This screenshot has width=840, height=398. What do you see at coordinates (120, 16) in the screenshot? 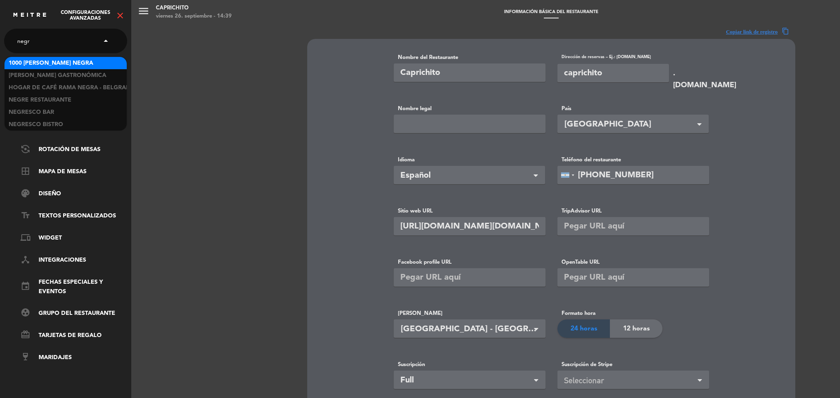
I see `i: close` at bounding box center [120, 16].